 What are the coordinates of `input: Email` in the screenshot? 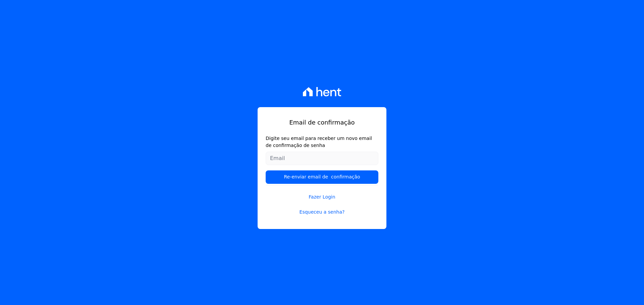 It's located at (322, 158).